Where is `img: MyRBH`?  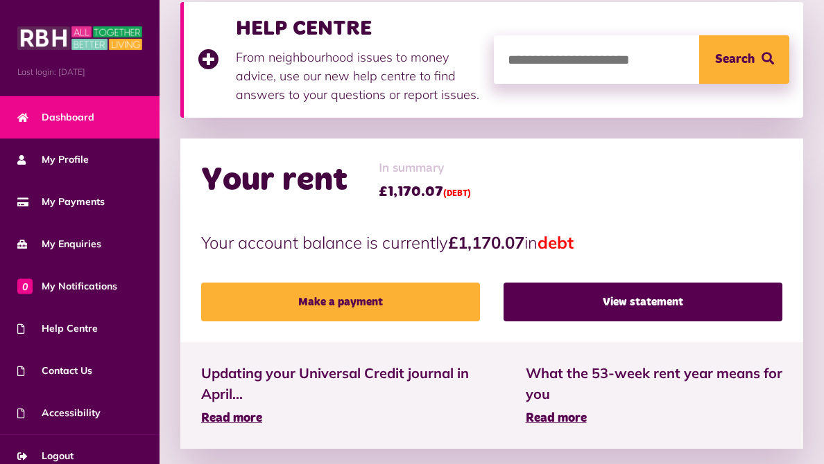 img: MyRBH is located at coordinates (80, 38).